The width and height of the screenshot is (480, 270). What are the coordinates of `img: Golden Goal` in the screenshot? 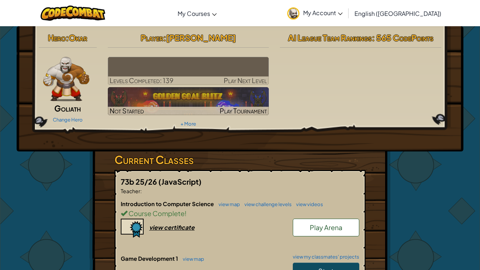 It's located at (188, 101).